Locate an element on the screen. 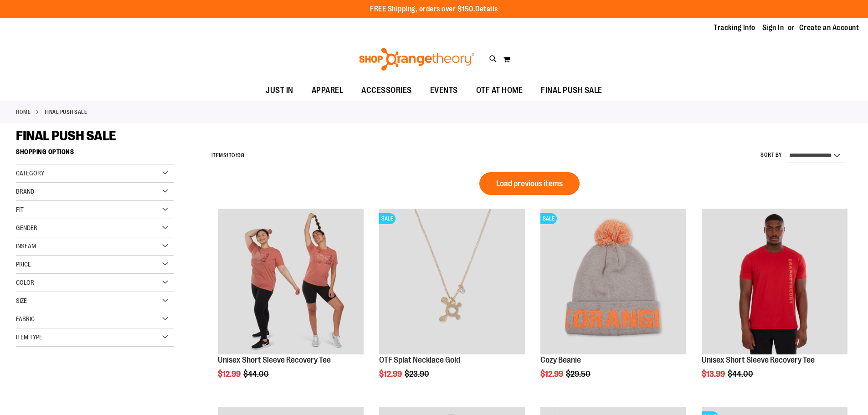 The width and height of the screenshot is (868, 415). strong: FINAL PUSH SALE is located at coordinates (66, 112).